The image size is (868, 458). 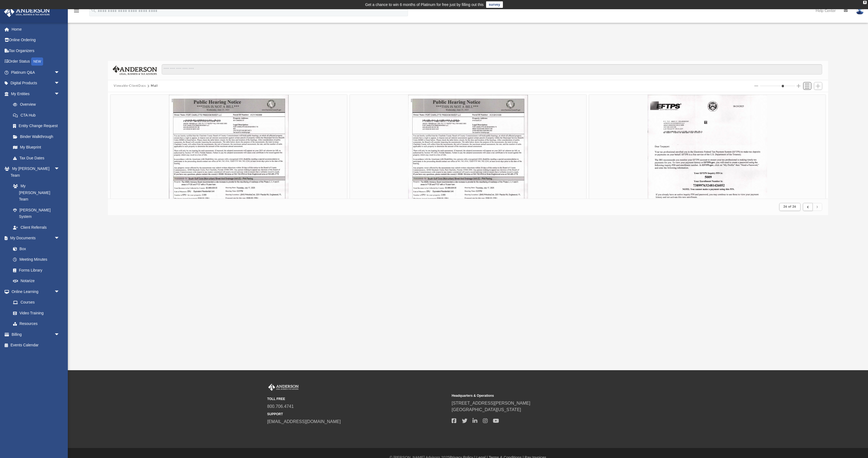 What do you see at coordinates (37, 303) in the screenshot?
I see `a: Courses` at bounding box center [37, 303].